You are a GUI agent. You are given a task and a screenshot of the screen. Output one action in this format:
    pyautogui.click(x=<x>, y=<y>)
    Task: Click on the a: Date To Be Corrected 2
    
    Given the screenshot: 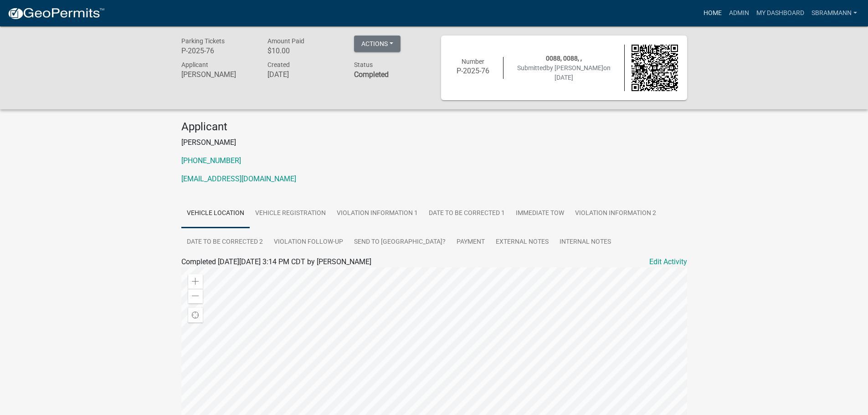 What is the action you would take?
    pyautogui.click(x=225, y=242)
    